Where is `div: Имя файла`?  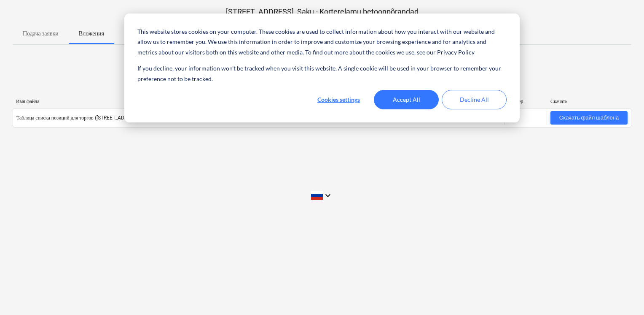
div: Имя файла is located at coordinates (259, 101).